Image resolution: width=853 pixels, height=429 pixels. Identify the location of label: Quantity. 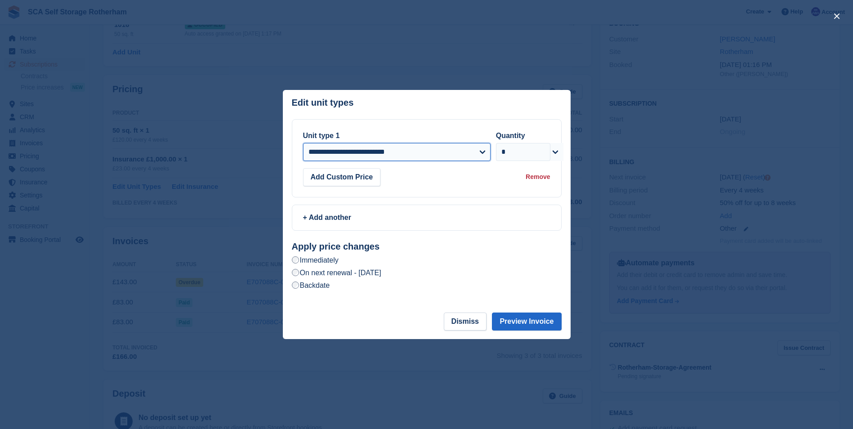
(510, 135).